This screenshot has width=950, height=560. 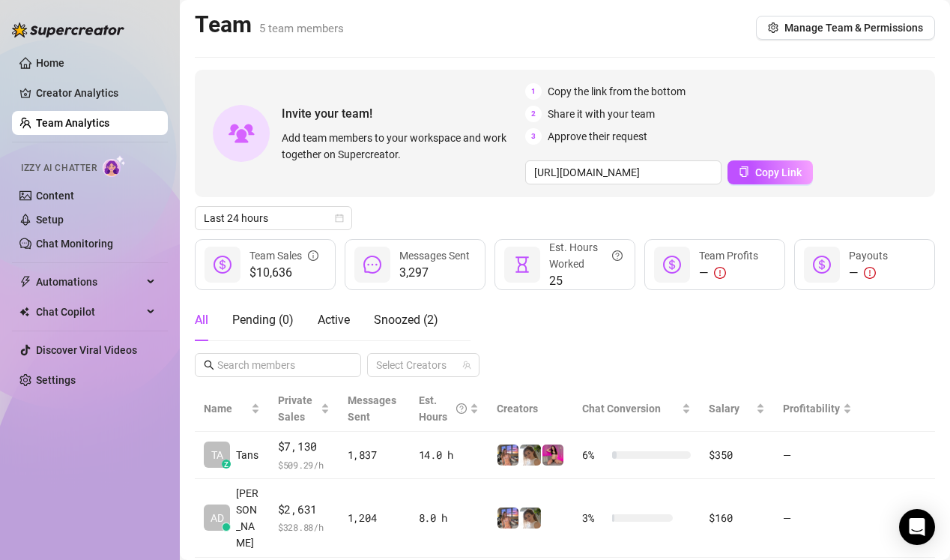 What do you see at coordinates (586, 281) in the screenshot?
I see `span: 25` at bounding box center [586, 281].